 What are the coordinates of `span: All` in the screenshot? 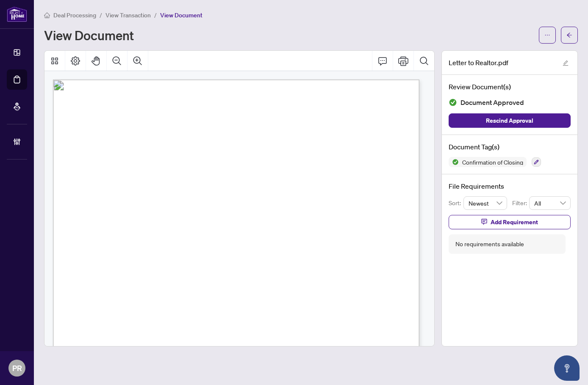 It's located at (549, 203).